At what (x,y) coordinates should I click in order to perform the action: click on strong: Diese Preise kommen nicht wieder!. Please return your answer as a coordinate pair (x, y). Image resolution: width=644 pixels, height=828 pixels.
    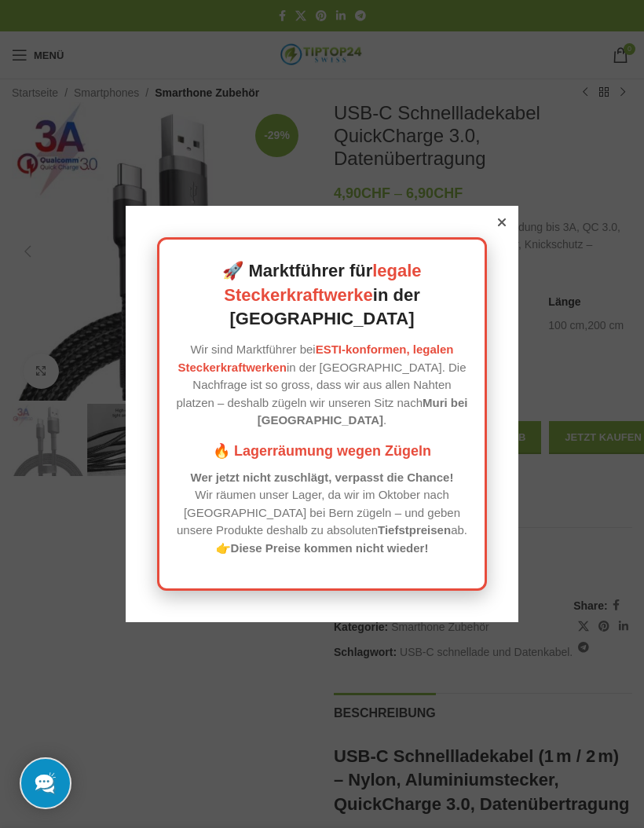
    Looking at the image, I should click on (330, 548).